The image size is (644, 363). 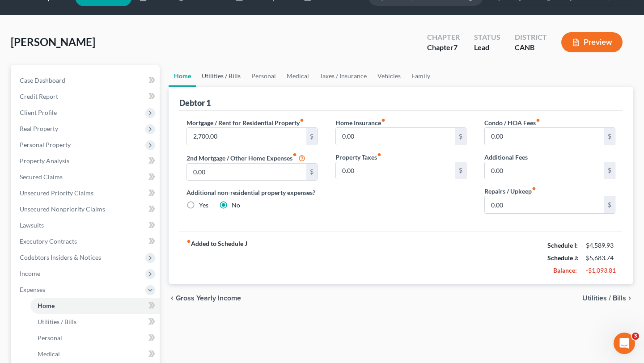 What do you see at coordinates (531, 47) in the screenshot?
I see `div: CANB` at bounding box center [531, 47].